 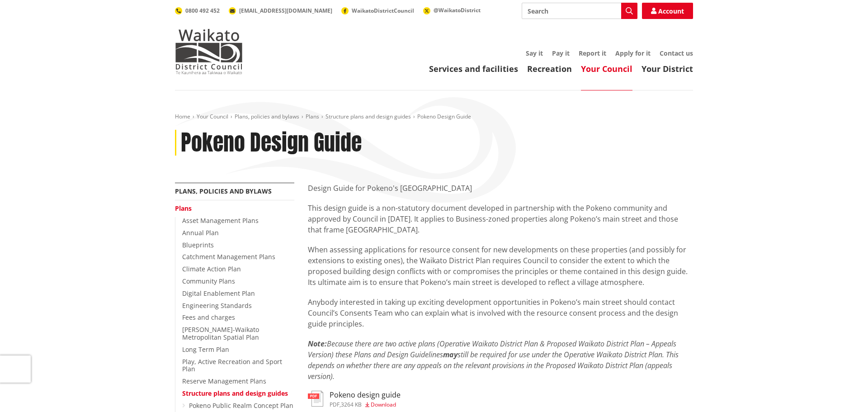 I want to click on strong: Note:, so click(x=317, y=344).